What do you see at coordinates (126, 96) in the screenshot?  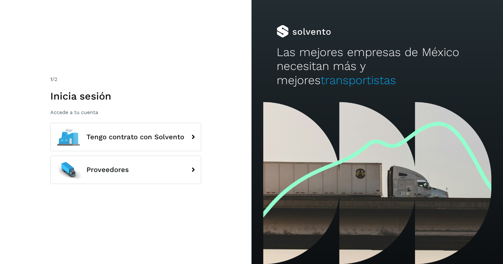 I see `h1: Inicia sesión` at bounding box center [126, 96].